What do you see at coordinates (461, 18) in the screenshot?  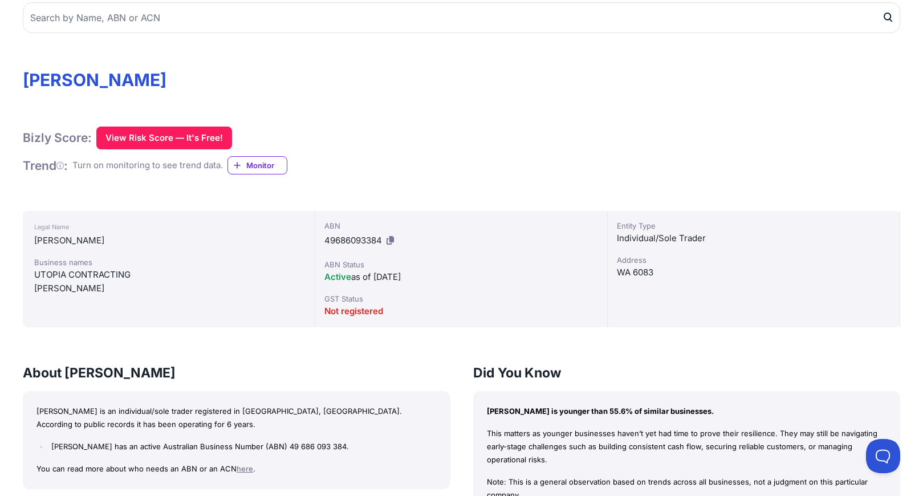 I see `input: Search by Name, ABN or ACN` at bounding box center [461, 18].